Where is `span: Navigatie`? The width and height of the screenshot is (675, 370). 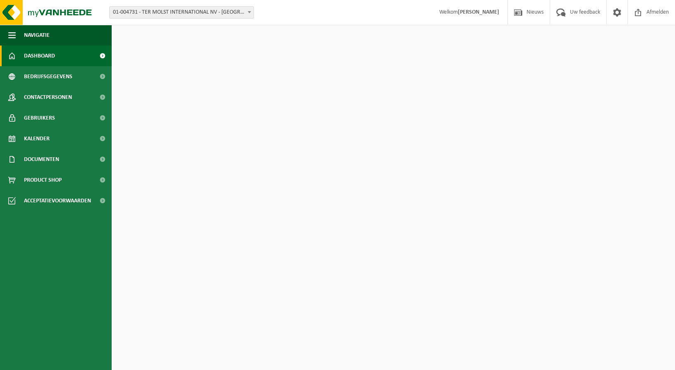
span: Navigatie is located at coordinates (37, 35).